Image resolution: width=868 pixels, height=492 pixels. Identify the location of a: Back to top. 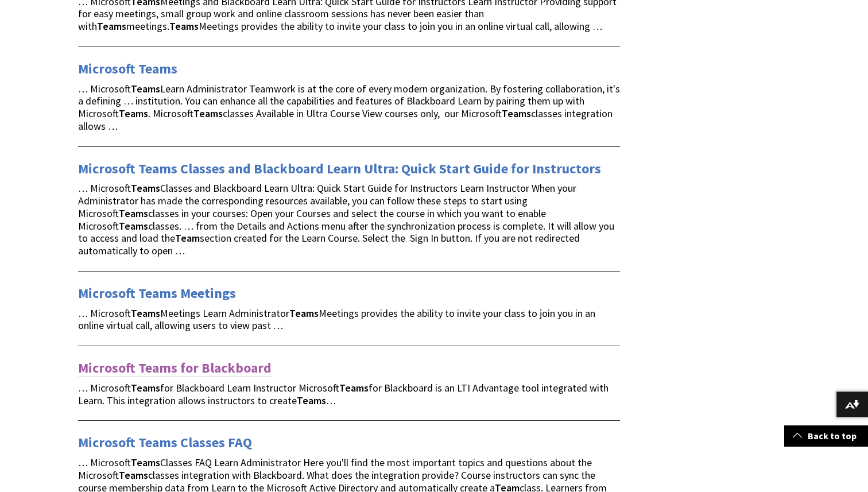
(826, 436).